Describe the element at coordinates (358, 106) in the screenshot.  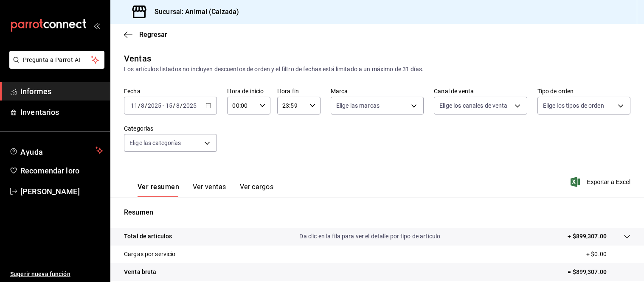
I see `font: Elige las marcas` at that location.